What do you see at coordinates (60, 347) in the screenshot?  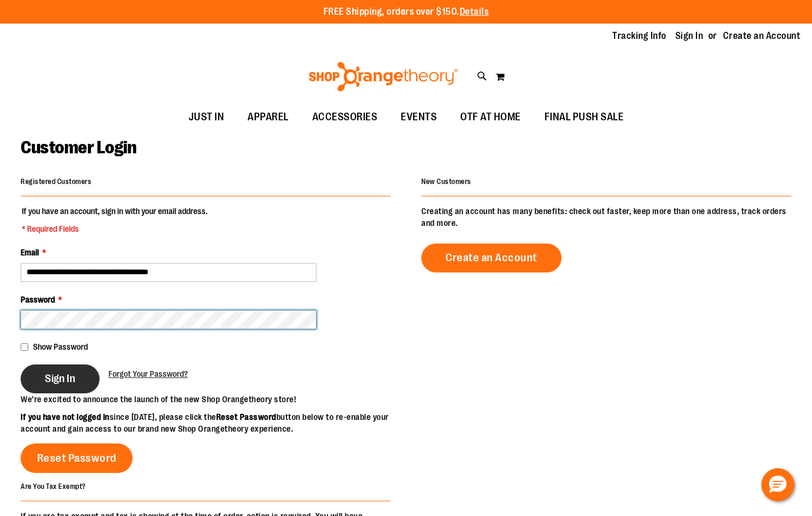 I see `span: Show Password` at bounding box center [60, 347].